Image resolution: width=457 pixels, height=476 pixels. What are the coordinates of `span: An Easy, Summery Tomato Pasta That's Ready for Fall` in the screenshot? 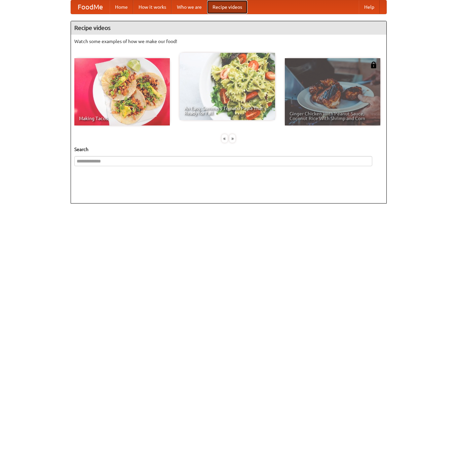 It's located at (228, 111).